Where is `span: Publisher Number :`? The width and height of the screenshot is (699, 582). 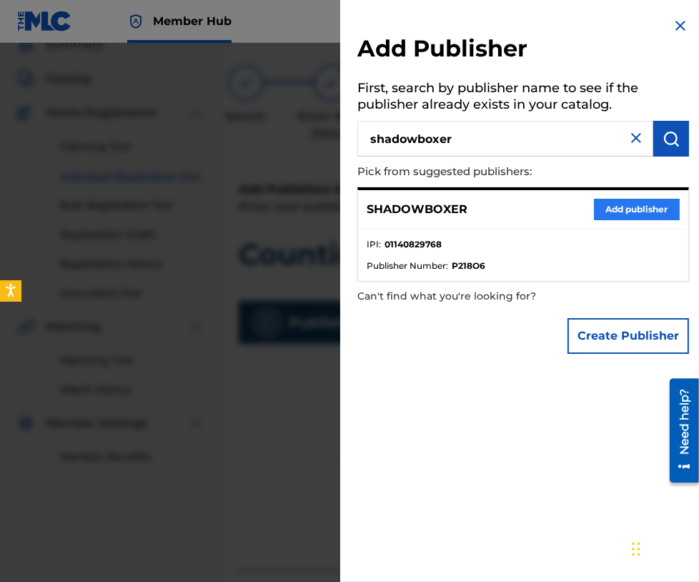 span: Publisher Number : is located at coordinates (407, 266).